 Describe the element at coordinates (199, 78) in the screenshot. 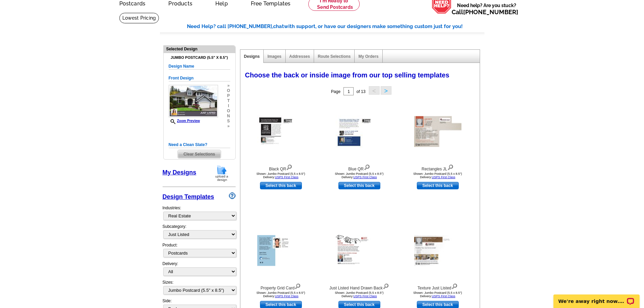

I see `h5: Front Design` at that location.